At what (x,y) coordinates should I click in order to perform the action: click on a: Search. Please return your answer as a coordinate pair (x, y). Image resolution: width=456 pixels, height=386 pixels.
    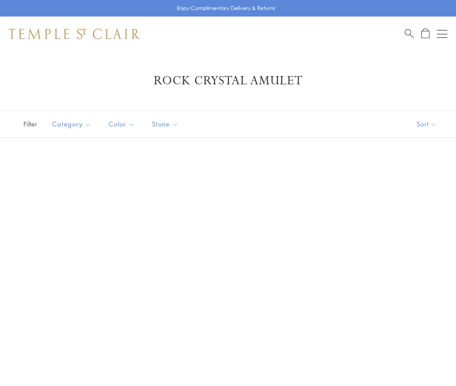
    Looking at the image, I should click on (410, 33).